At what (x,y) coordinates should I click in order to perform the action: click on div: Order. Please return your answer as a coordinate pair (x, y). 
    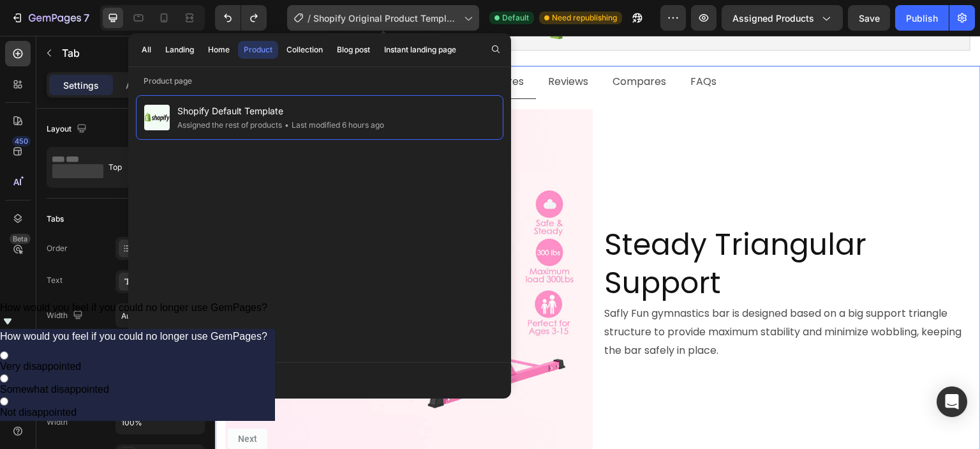
    Looking at the image, I should click on (56, 249).